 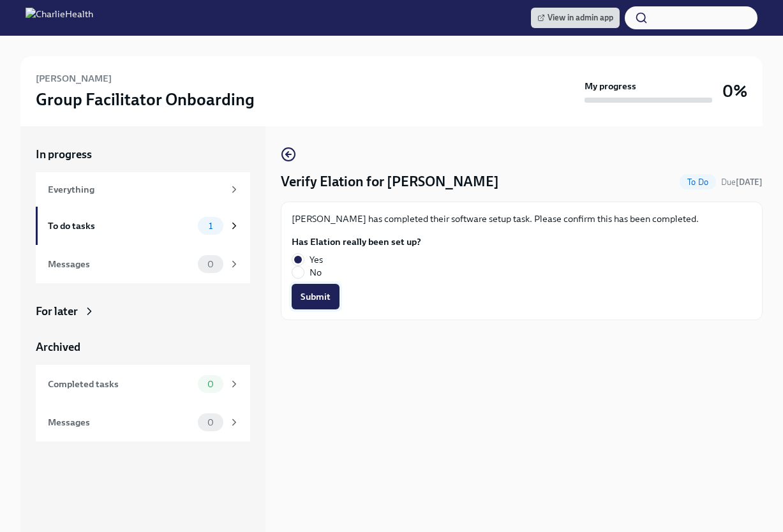 I want to click on span: Yes, so click(x=316, y=259).